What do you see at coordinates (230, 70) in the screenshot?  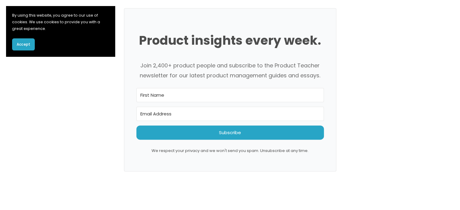 I see `p: Join 2,400+ product people and subscribe to the Product Teacher newsletter for our latest product...` at bounding box center [230, 70].